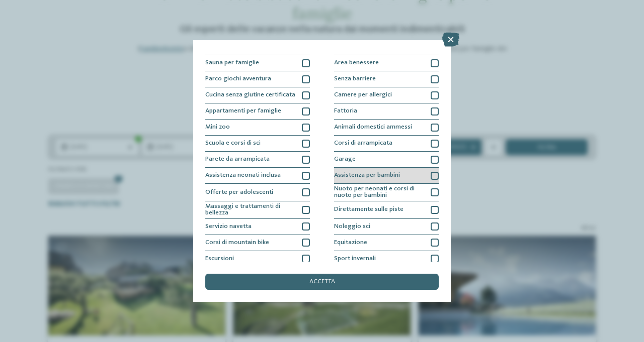 The width and height of the screenshot is (644, 342). Describe the element at coordinates (355, 79) in the screenshot. I see `span: Senza barriere` at that location.